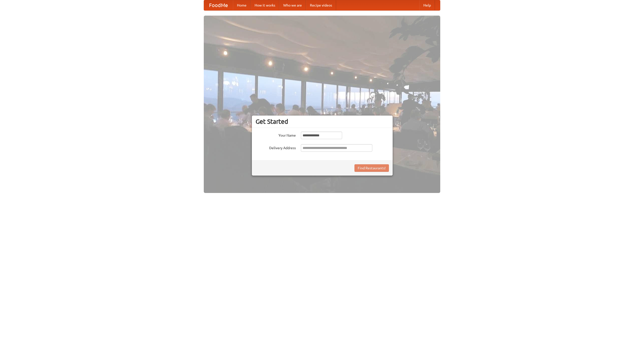 Image resolution: width=644 pixels, height=356 pixels. What do you see at coordinates (292, 5) in the screenshot?
I see `a: Who we are` at bounding box center [292, 5].